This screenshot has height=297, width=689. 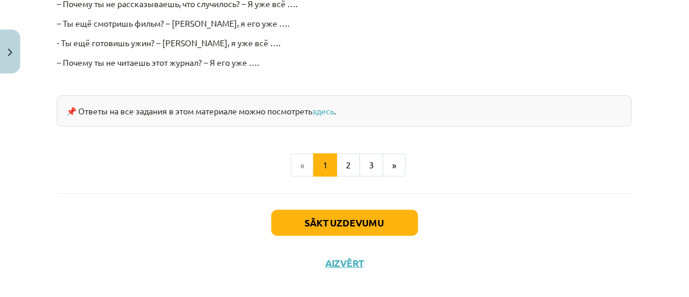 I want to click on button: Sākt uzdevumu, so click(x=345, y=223).